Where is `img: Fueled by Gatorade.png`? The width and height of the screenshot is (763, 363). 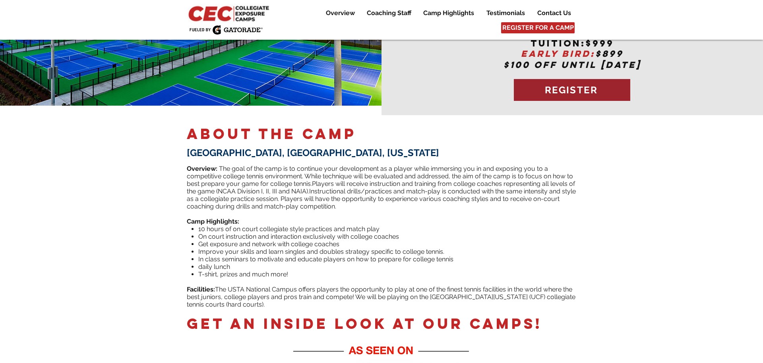 img: Fueled by Gatorade.png is located at coordinates (226, 30).